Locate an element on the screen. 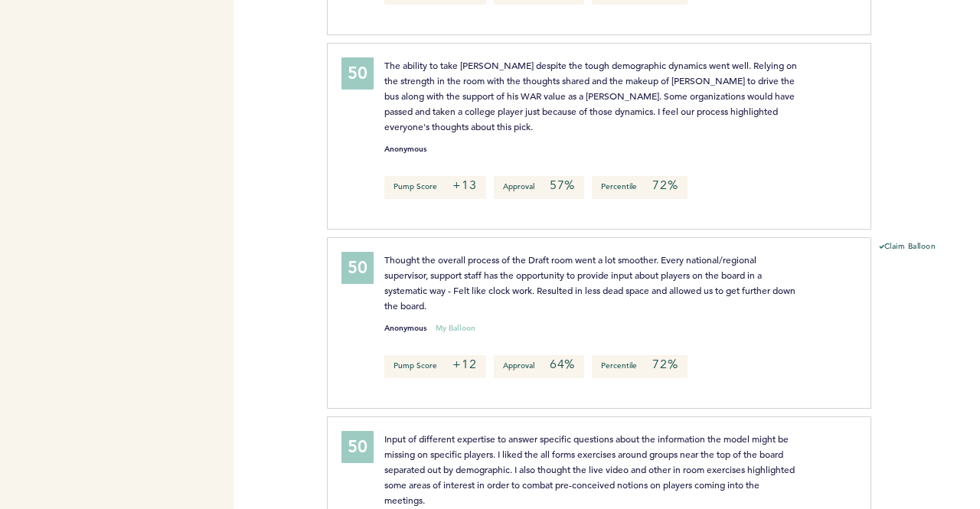 The width and height of the screenshot is (980, 509). span: Thought the overall process of the Draft room went a lot smoother. Every national/regional superv... is located at coordinates (591, 282).